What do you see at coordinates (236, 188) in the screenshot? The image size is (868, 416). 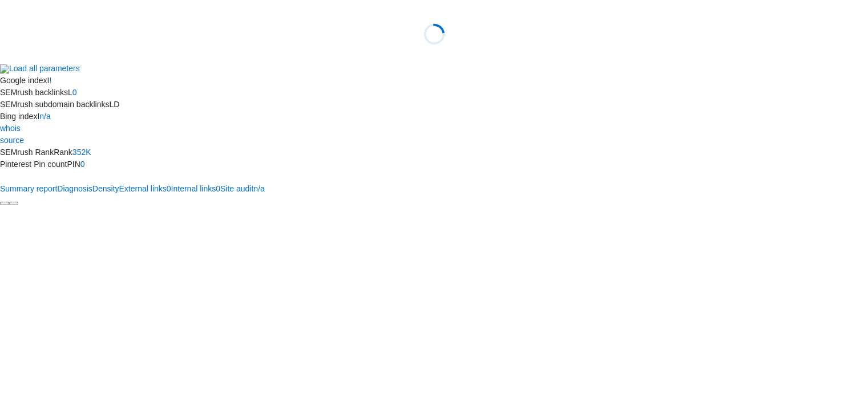 I see `span: Site audit` at bounding box center [236, 188].